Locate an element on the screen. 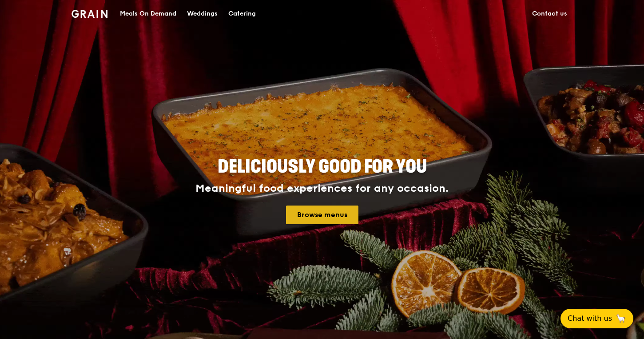 This screenshot has height=339, width=644. span: Deliciously good for you is located at coordinates (322, 167).